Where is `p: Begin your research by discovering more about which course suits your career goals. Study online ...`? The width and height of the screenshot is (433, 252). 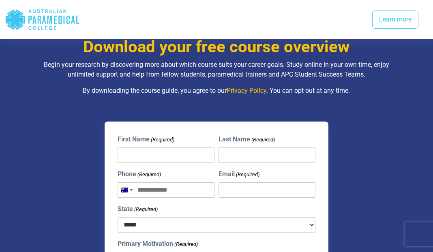
p: Begin your research by discovering more about which course suits your career goals. Study online ... is located at coordinates (216, 70).